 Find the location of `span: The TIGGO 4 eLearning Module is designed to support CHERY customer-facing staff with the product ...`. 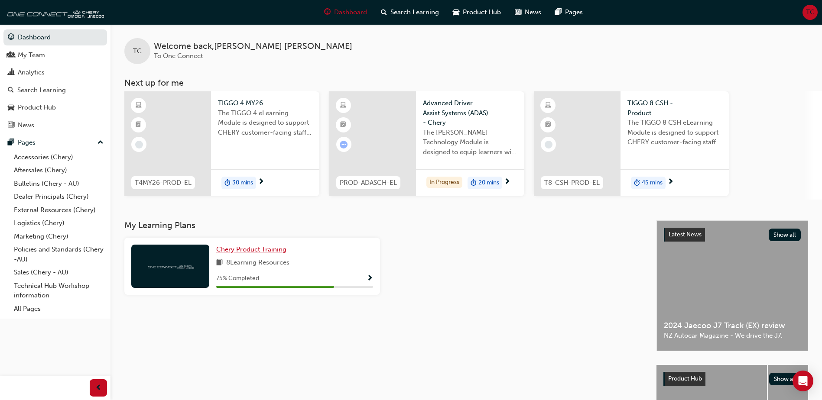

span: The TIGGO 4 eLearning Module is designed to support CHERY customer-facing staff with the product ... is located at coordinates (265, 123).